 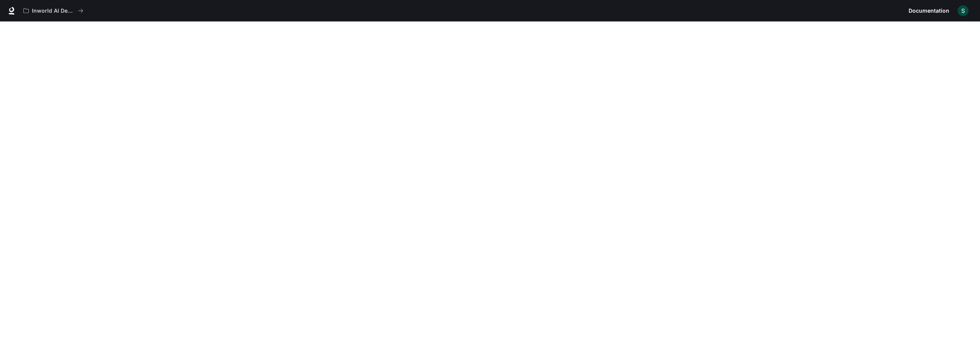 I want to click on button: User avatar, so click(x=963, y=11).